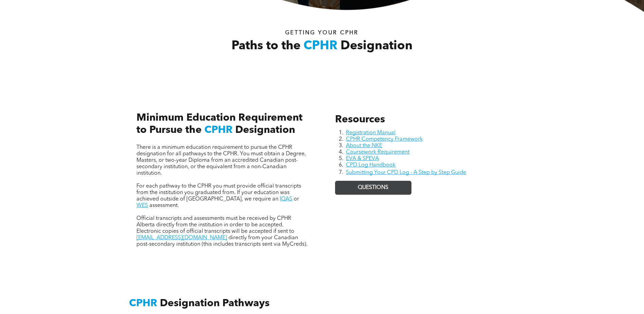 The height and width of the screenshot is (314, 644). What do you see at coordinates (164, 206) in the screenshot?
I see `span: assessment.` at bounding box center [164, 206].